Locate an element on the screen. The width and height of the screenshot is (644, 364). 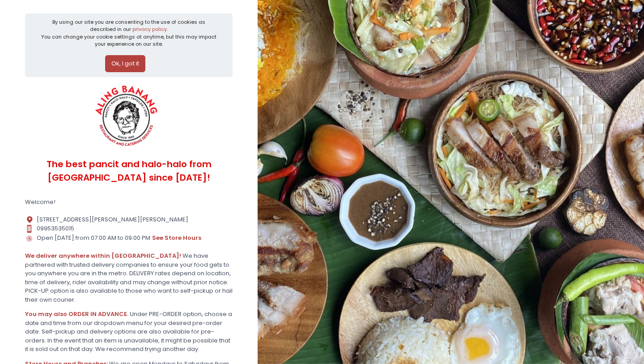
button: Ok, I got it is located at coordinates (125, 63).